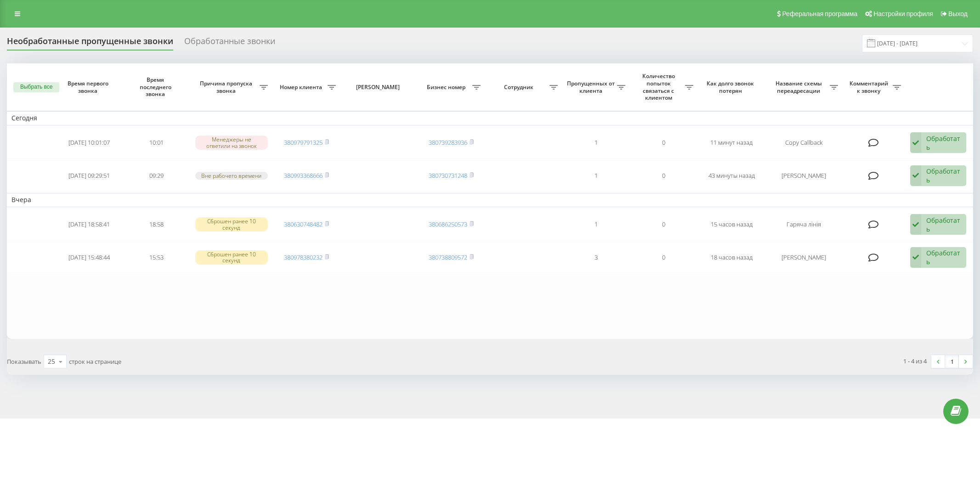  What do you see at coordinates (958, 14) in the screenshot?
I see `span: Выход` at bounding box center [958, 14].